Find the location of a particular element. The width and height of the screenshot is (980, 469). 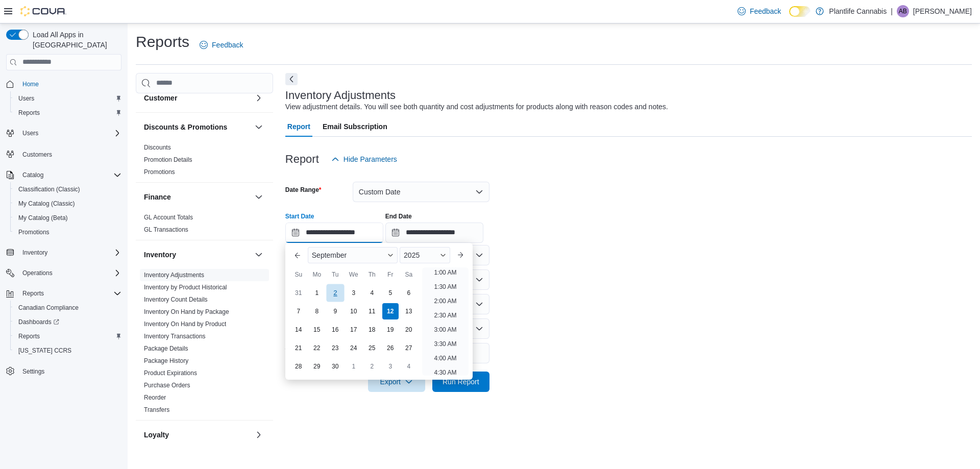

a: Home is located at coordinates (31, 84).